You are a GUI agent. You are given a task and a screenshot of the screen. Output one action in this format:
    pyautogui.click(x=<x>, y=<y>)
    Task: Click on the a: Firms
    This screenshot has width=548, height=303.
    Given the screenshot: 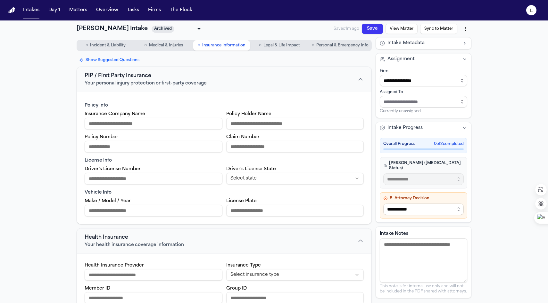 What is the action you would take?
    pyautogui.click(x=154, y=10)
    